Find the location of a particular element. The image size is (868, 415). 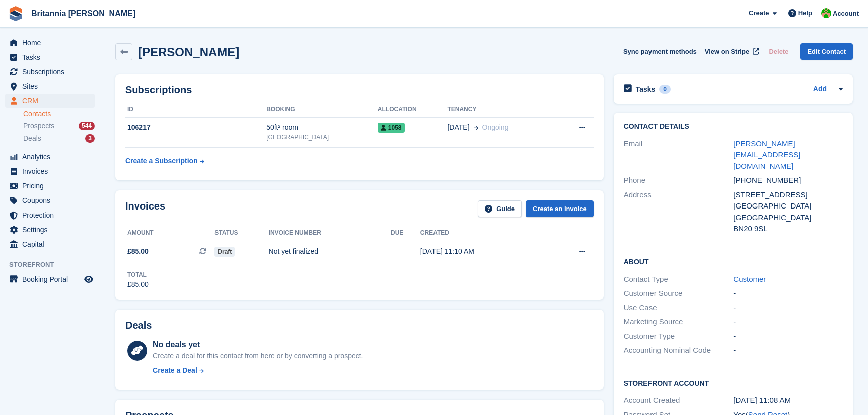

h2: Deals is located at coordinates (138, 325).